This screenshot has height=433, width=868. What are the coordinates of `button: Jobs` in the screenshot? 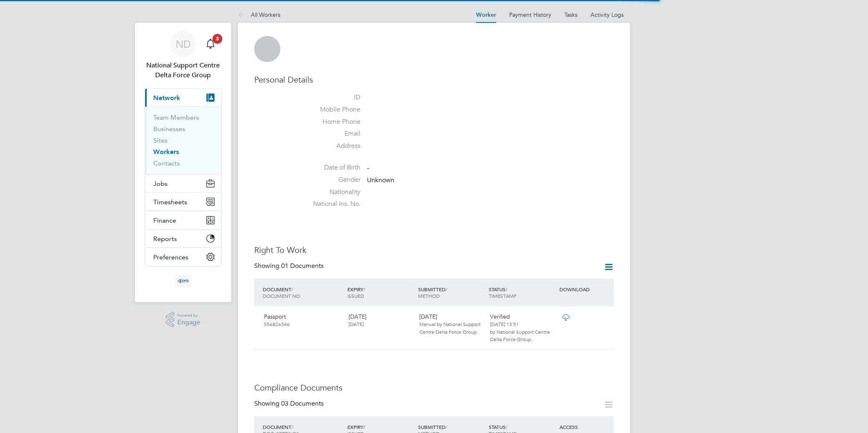 It's located at (183, 183).